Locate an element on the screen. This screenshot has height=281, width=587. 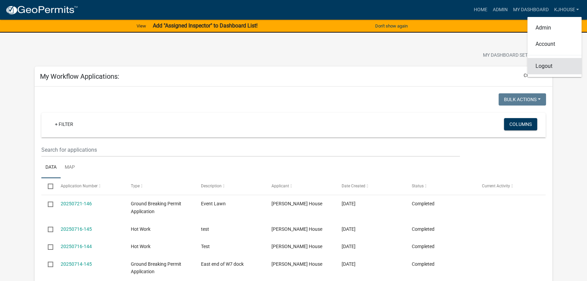
span: Event Lawn is located at coordinates (213, 203).